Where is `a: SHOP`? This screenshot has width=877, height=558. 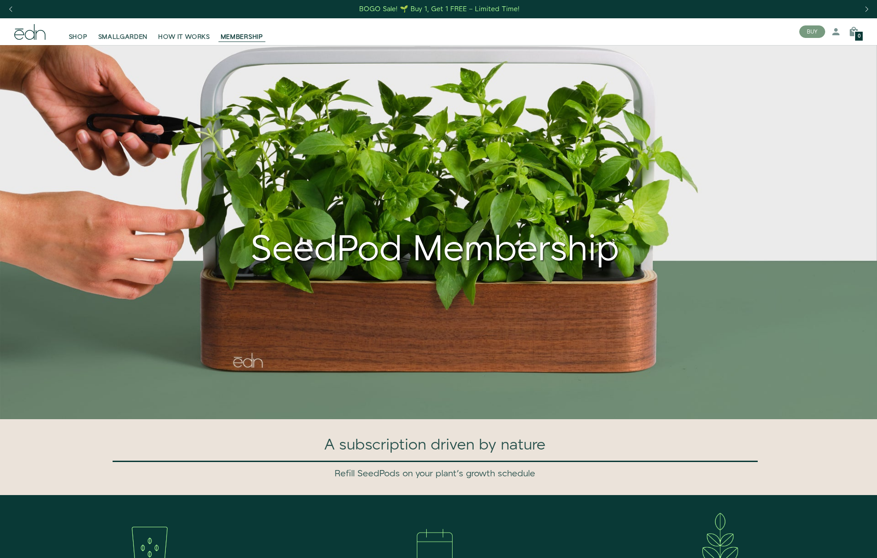 a: SHOP is located at coordinates (78, 32).